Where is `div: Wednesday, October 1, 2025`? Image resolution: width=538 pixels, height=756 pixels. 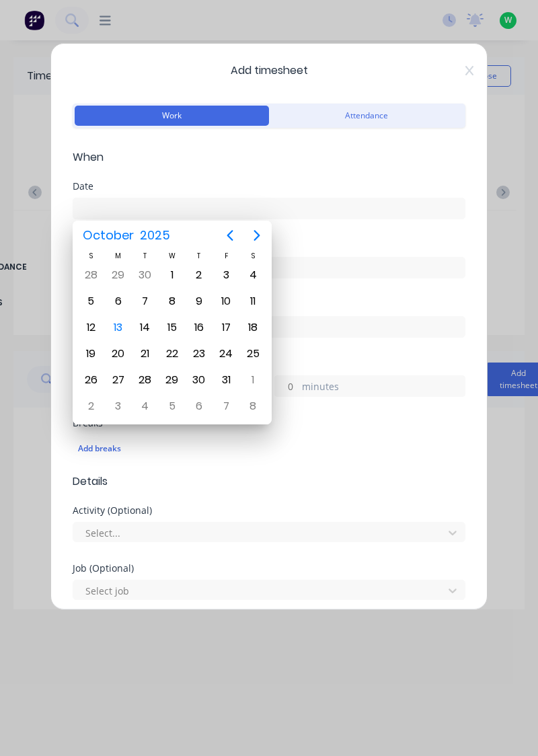
div: Wednesday, October 1, 2025 is located at coordinates (172, 275).